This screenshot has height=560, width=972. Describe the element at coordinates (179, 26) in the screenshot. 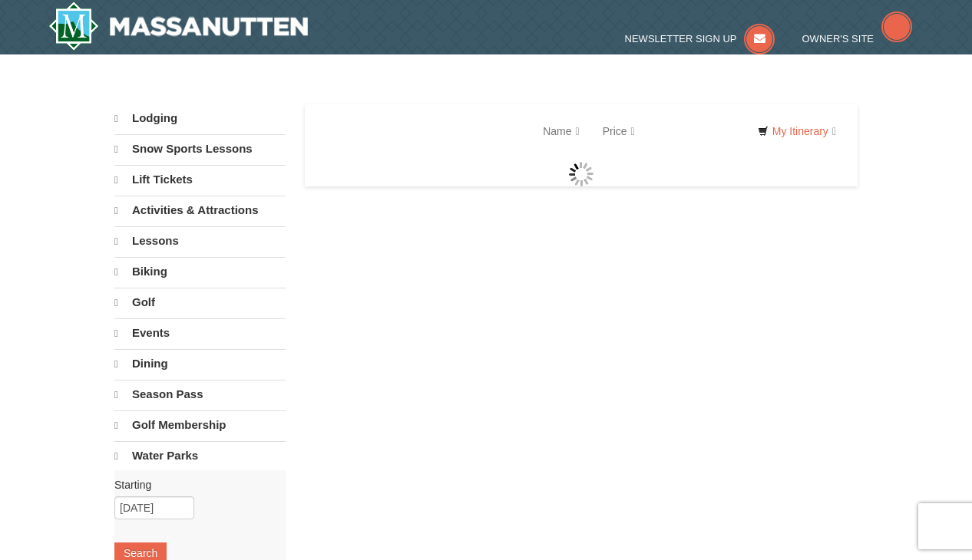

I see `a: Massanutten Resort` at that location.